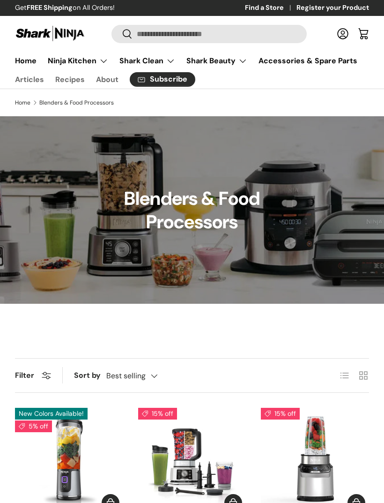 The height and width of the screenshot is (503, 384). I want to click on a: Articles, so click(30, 79).